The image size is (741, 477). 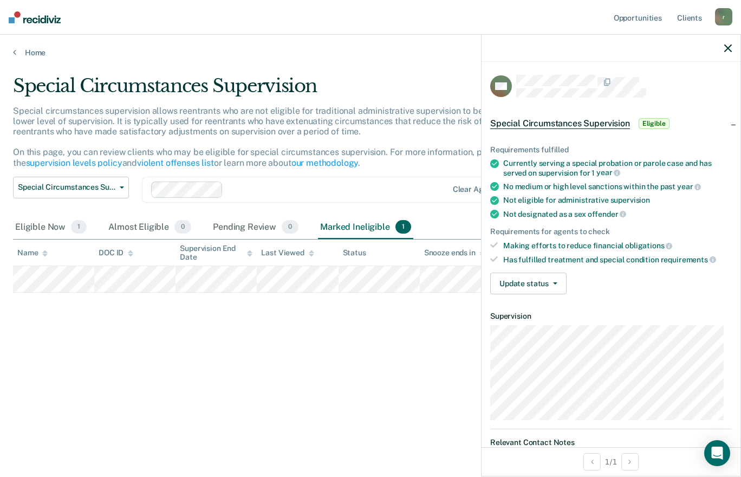 What do you see at coordinates (618, 245) in the screenshot?
I see `div: Making efforts to reduce financial` at bounding box center [618, 245].